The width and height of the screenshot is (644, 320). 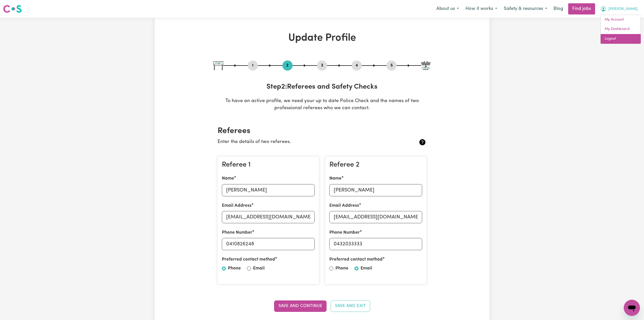 What do you see at coordinates (322, 104) in the screenshot?
I see `p: To have an active profile, we need your up to date Police Check and the names of two professional...` at bounding box center [322, 104].